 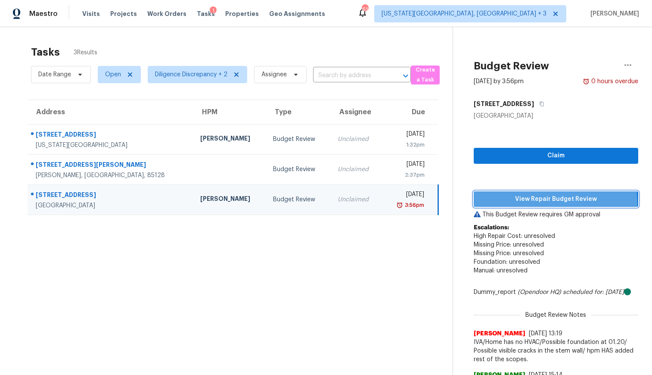 I want to click on input: Search by address, so click(x=350, y=75).